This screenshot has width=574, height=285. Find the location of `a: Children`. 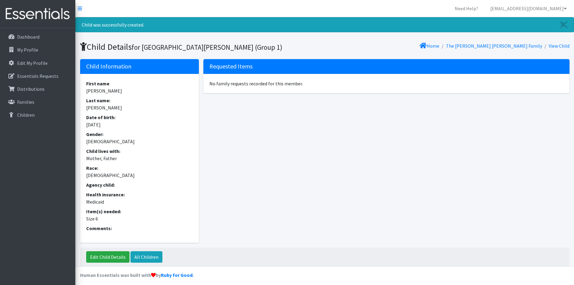

a: Children is located at coordinates (38, 115).